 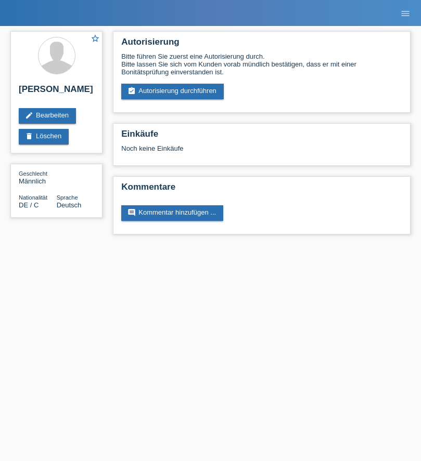 What do you see at coordinates (29, 115) in the screenshot?
I see `i: edit` at bounding box center [29, 115].